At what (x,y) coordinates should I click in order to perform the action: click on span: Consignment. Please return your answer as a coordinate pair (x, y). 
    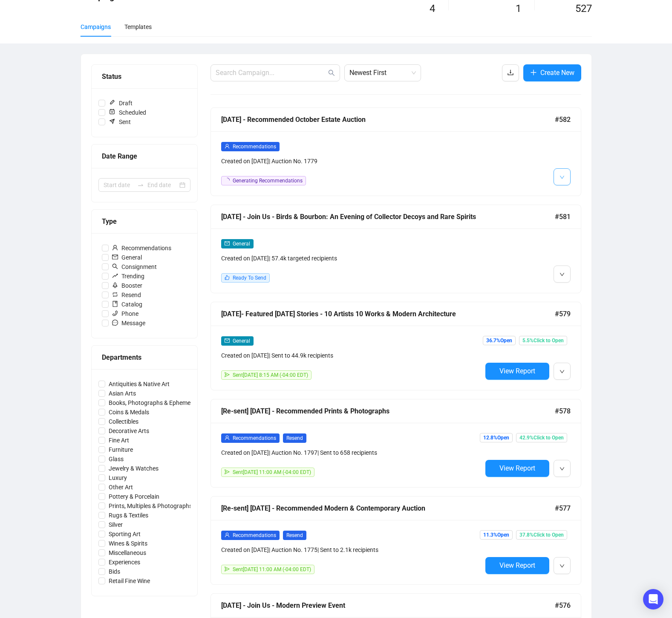
    Looking at the image, I should click on (134, 267).